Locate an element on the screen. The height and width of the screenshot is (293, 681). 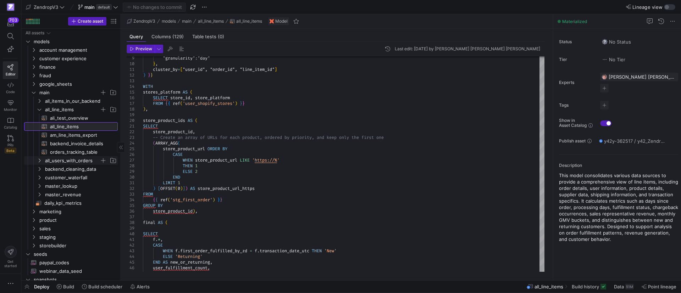
span: Data is located at coordinates (619, 287).